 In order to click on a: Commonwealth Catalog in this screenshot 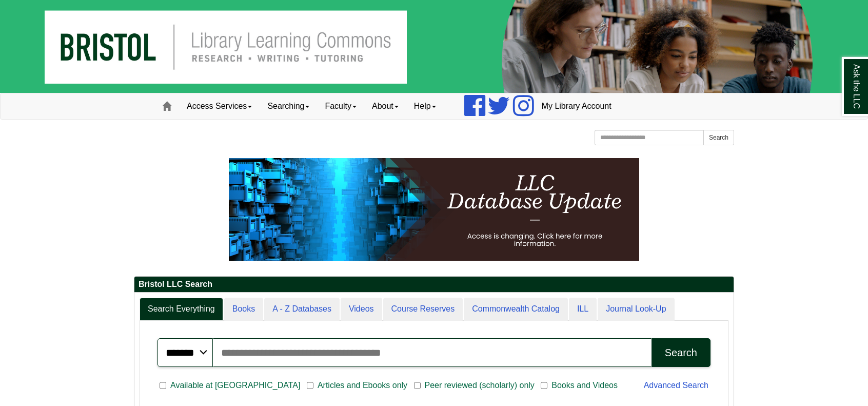, I will do `click(515, 309)`.